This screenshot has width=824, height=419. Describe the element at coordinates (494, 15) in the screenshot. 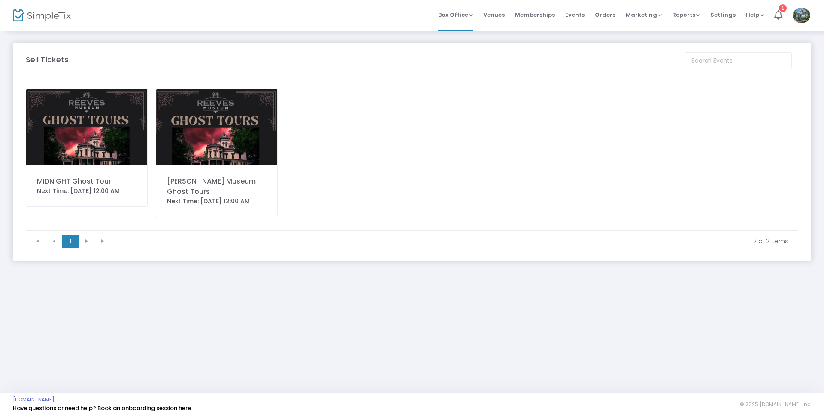

I see `span: Venues` at that location.